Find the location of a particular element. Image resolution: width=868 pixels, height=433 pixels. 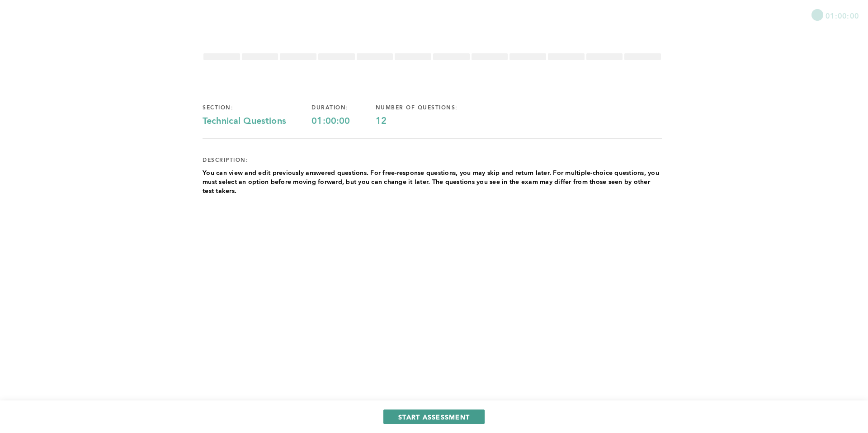

span: 01:00:00 is located at coordinates (842, 16).